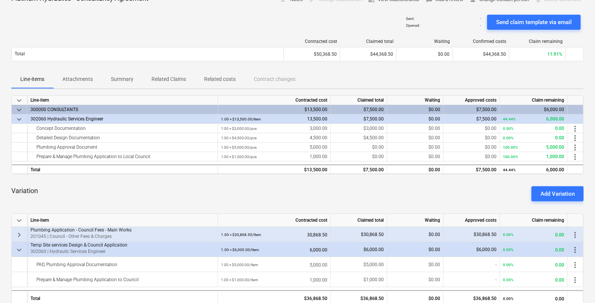 This screenshot has height=303, width=595. I want to click on div: Prepare & Manage Plumbing Application to Council, so click(123, 279).